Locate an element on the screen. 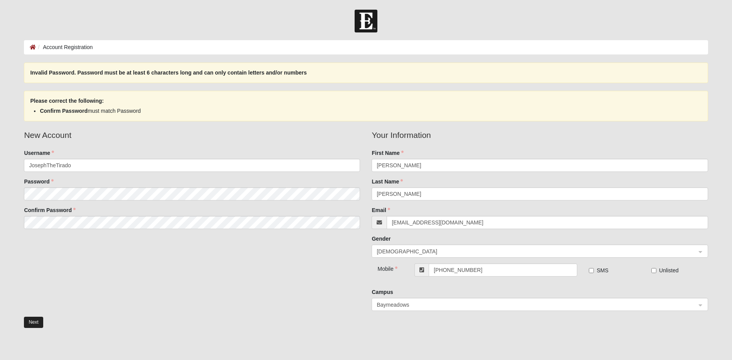  div: Invalid Password. Password must be at least 6 characters long and can only contain letters and/or... is located at coordinates (366, 73).